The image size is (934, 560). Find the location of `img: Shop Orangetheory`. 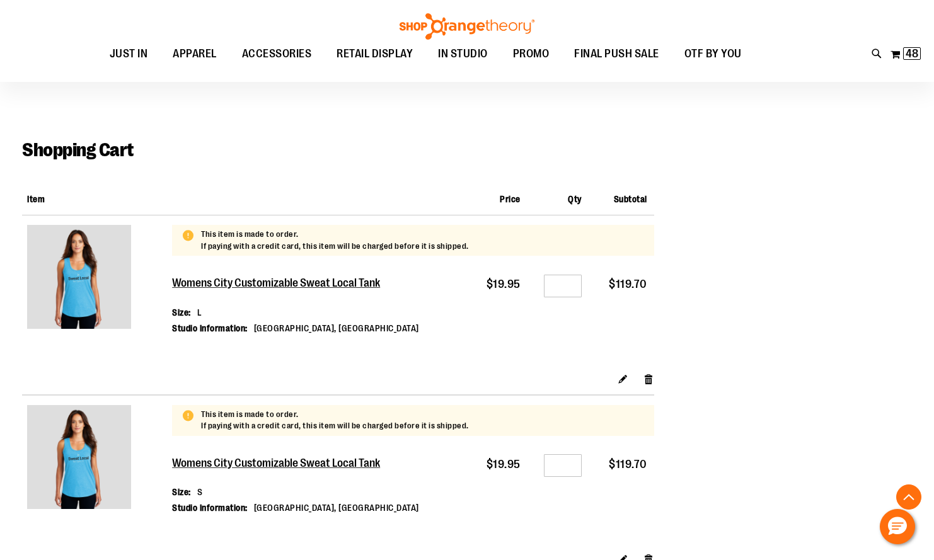

img: Shop Orangetheory is located at coordinates (467, 27).